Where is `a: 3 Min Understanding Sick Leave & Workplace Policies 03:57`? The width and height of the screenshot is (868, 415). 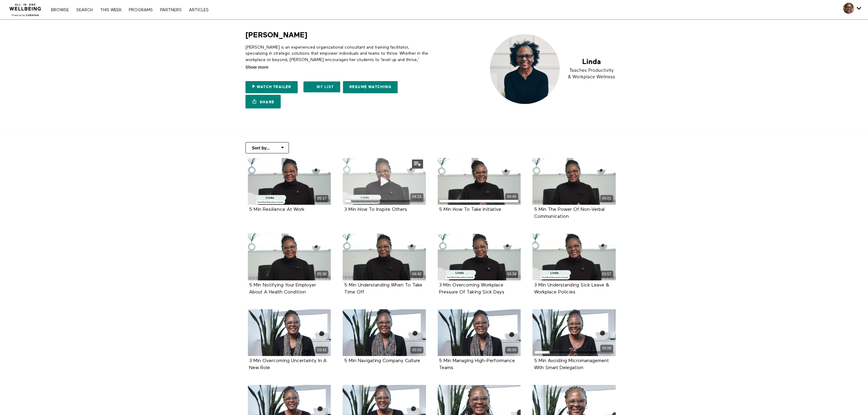
a: 3 Min Understanding Sick Leave & Workplace Policies 03:57 is located at coordinates (574, 257).